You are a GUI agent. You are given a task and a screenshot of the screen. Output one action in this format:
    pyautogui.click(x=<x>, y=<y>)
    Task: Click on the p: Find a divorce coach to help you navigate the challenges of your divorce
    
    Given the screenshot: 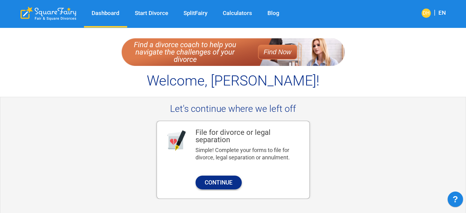 What is the action you would take?
    pyautogui.click(x=185, y=52)
    